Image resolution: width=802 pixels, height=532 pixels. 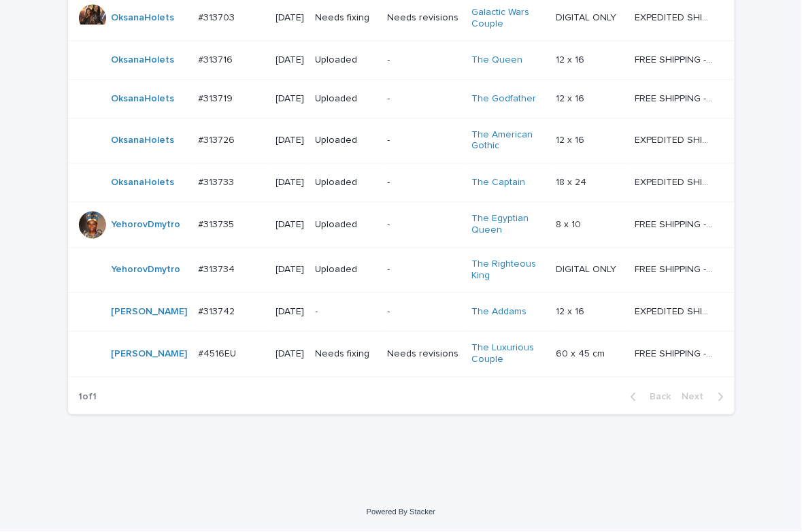 What do you see at coordinates (570, 224) in the screenshot?
I see `p: 8 x 10` at bounding box center [570, 224].